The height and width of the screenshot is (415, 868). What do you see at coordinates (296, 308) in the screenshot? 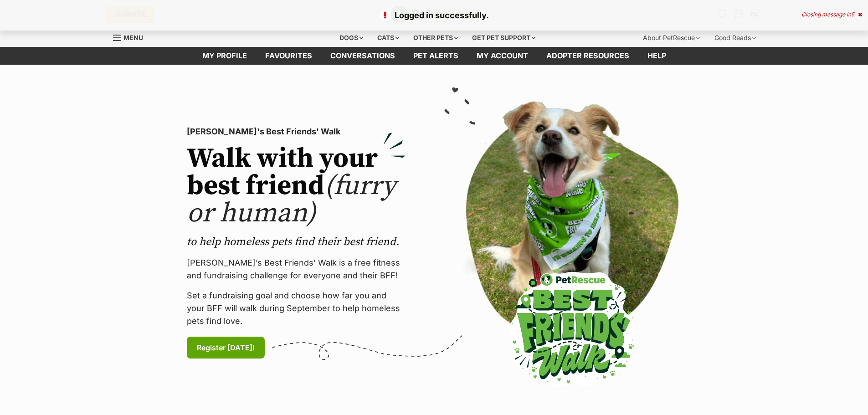
I see `p: Set a fundraising goal and choose how far you and your BFF will walk during September to help hom...` at bounding box center [296, 308].